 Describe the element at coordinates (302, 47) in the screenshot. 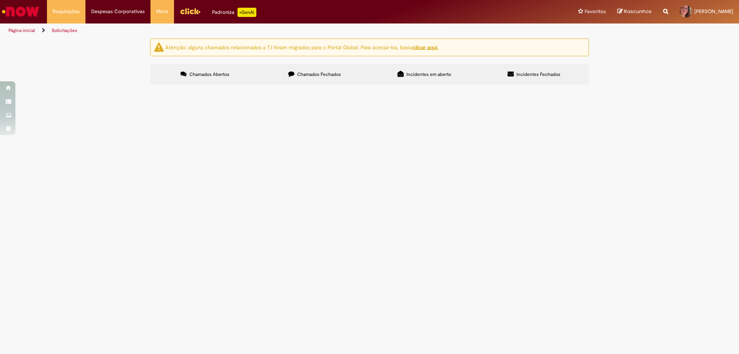

I see `ng-bind-html: Atenção: alguns chamados relacionados a T.I foram migrados para o Portal Global. Para acessá-los,...` at that location.